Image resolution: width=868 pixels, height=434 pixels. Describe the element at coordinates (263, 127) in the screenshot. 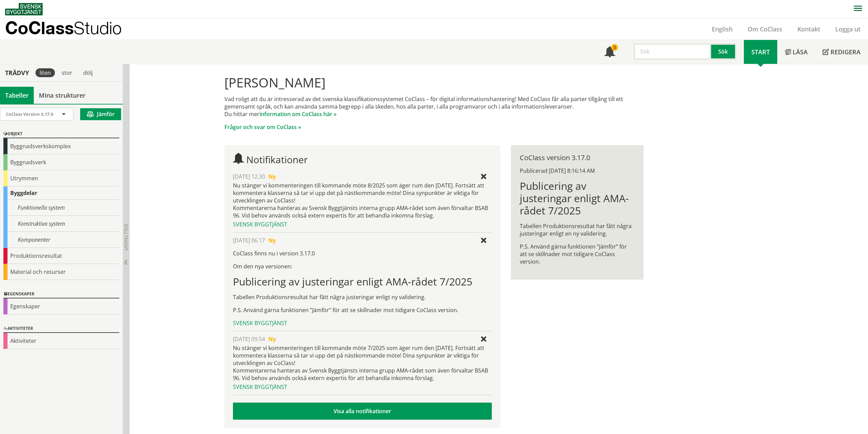

I see `a: Frågor och svar om CoClass »` at that location.